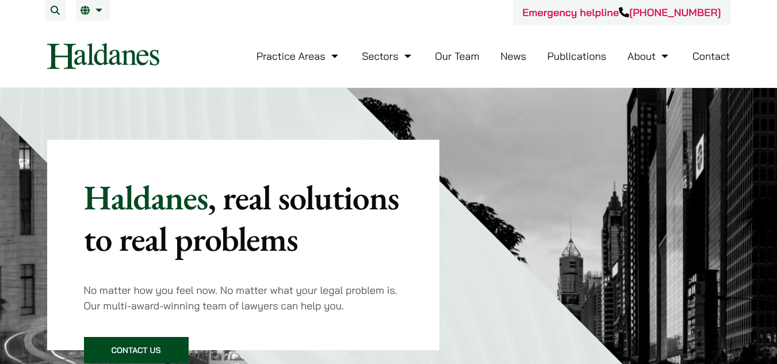 This screenshot has width=777, height=364. Describe the element at coordinates (513, 56) in the screenshot. I see `a: News` at that location.